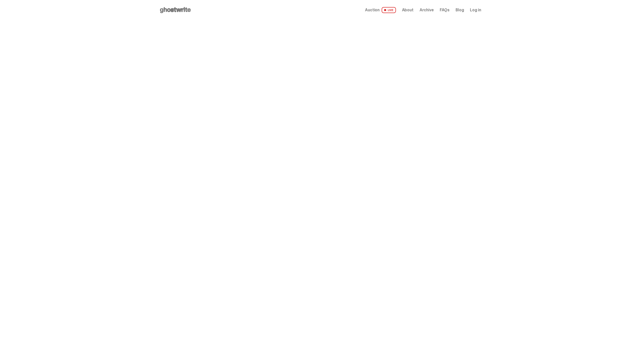  What do you see at coordinates (426, 10) in the screenshot?
I see `span: Archive` at bounding box center [426, 10].